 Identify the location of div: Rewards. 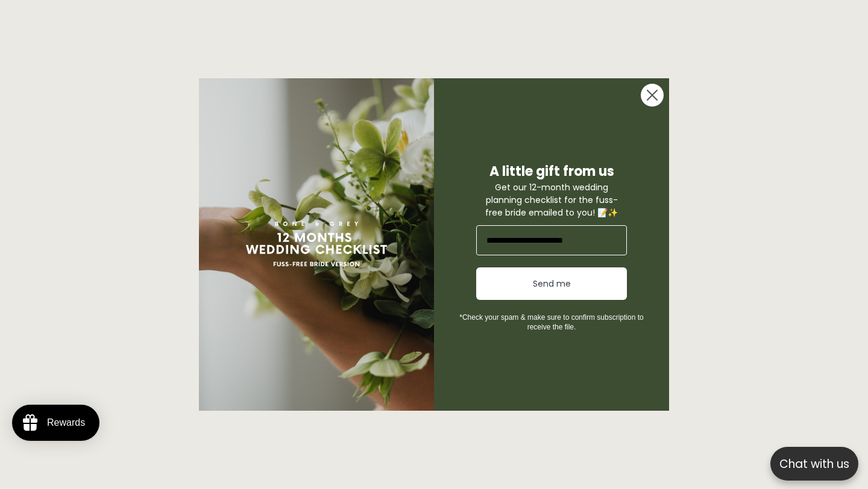
(65, 423).